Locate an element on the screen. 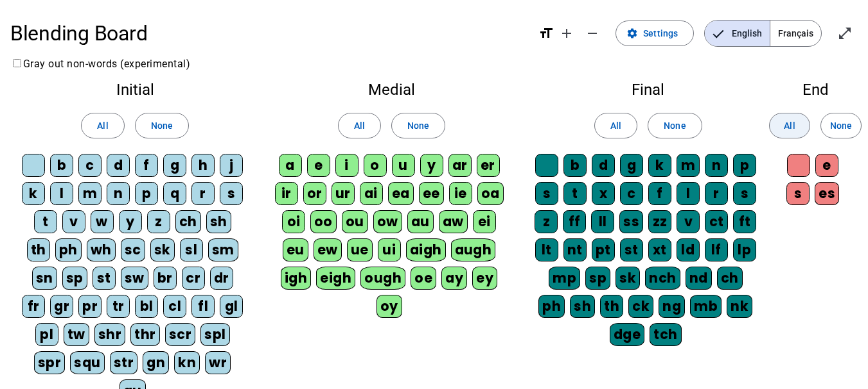 This screenshot has width=868, height=389. span: Settings is located at coordinates (660, 34).